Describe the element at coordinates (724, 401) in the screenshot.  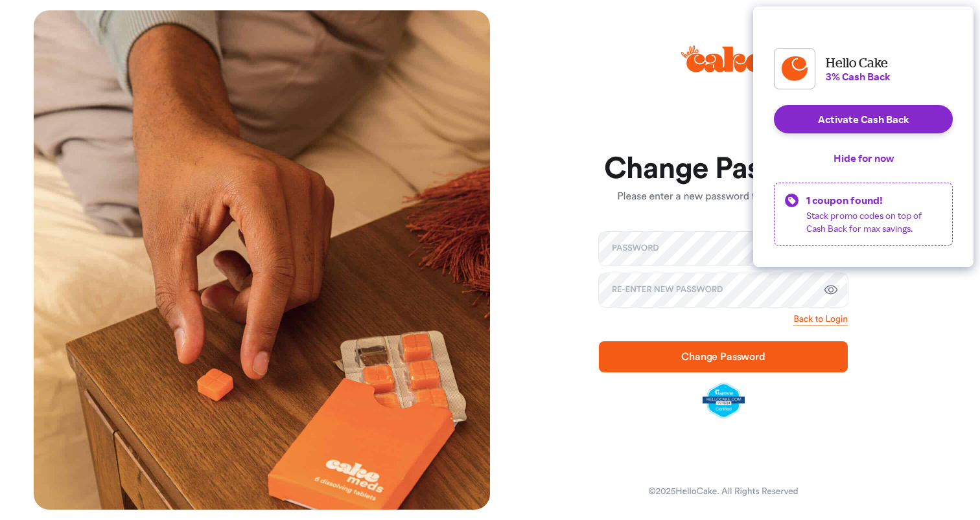
I see `img: legit-script-certified.png` at that location.